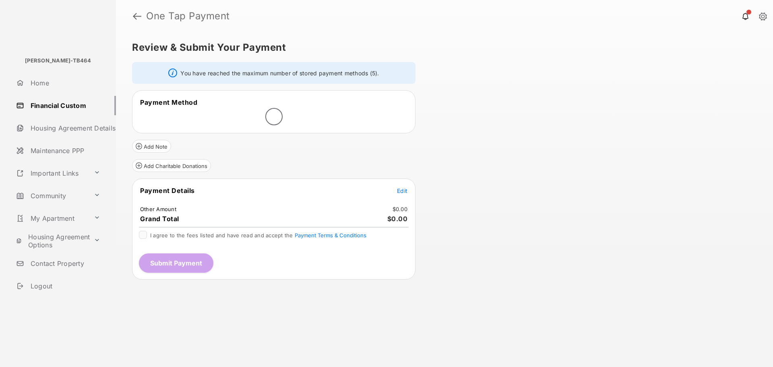  Describe the element at coordinates (52, 196) in the screenshot. I see `a: Community` at that location.